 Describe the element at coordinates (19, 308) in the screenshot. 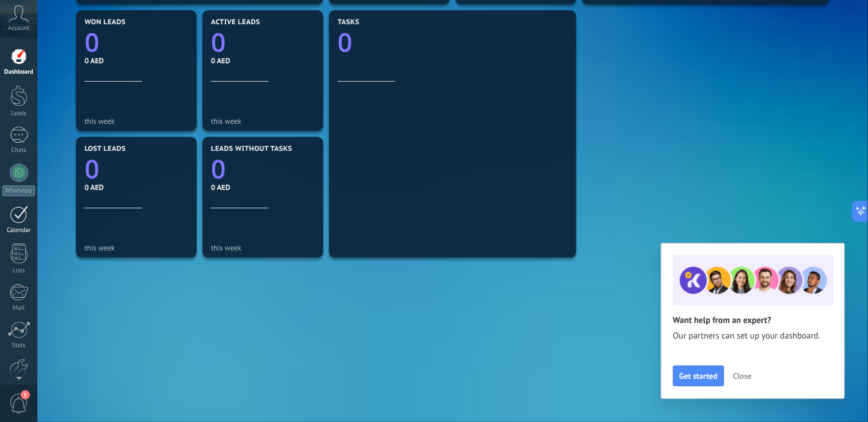

I see `div: Mail` at that location.